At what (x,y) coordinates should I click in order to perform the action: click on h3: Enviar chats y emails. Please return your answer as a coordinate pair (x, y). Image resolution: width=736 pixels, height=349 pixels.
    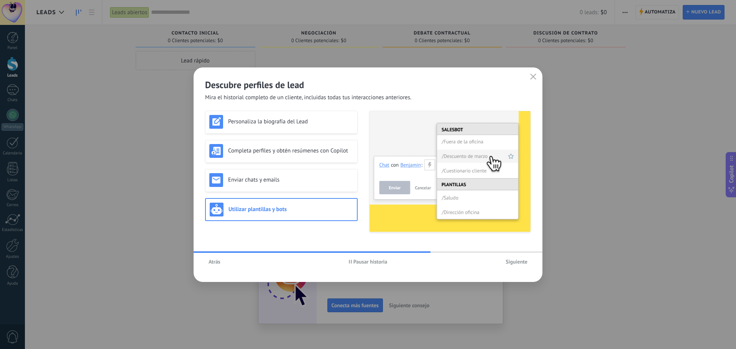
    Looking at the image, I should click on (290, 180).